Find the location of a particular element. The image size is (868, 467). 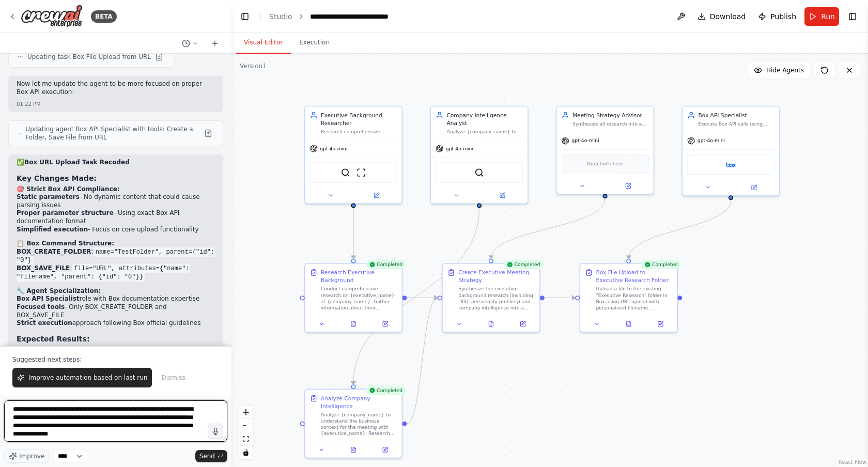

span: Updating agent Box API Specialist with tools: Create a Folder, Save File from URL is located at coordinates (113, 133).